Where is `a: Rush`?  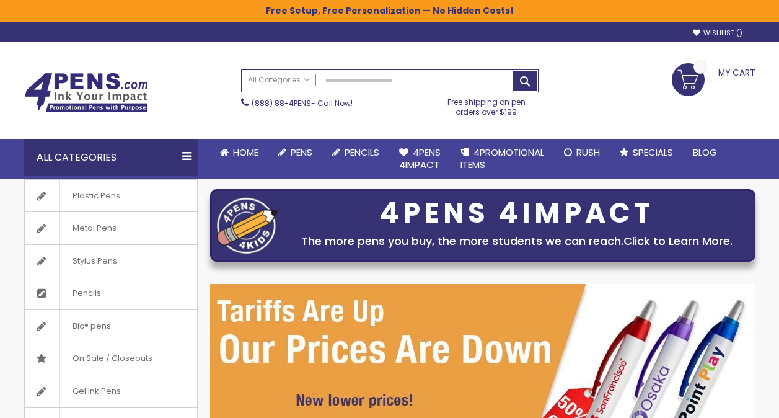
a: Rush is located at coordinates (582, 153).